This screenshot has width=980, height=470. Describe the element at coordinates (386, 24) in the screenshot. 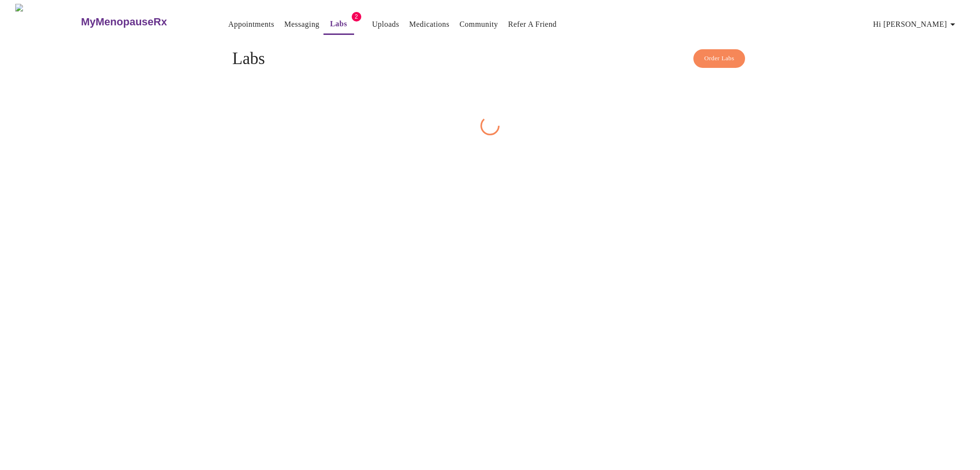

I see `button: Uploads` at that location.